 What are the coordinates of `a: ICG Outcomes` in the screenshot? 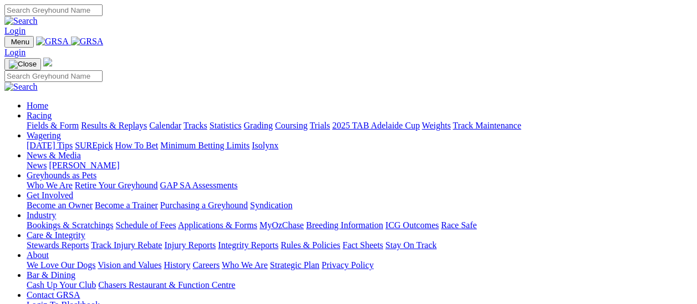 It's located at (412, 225).